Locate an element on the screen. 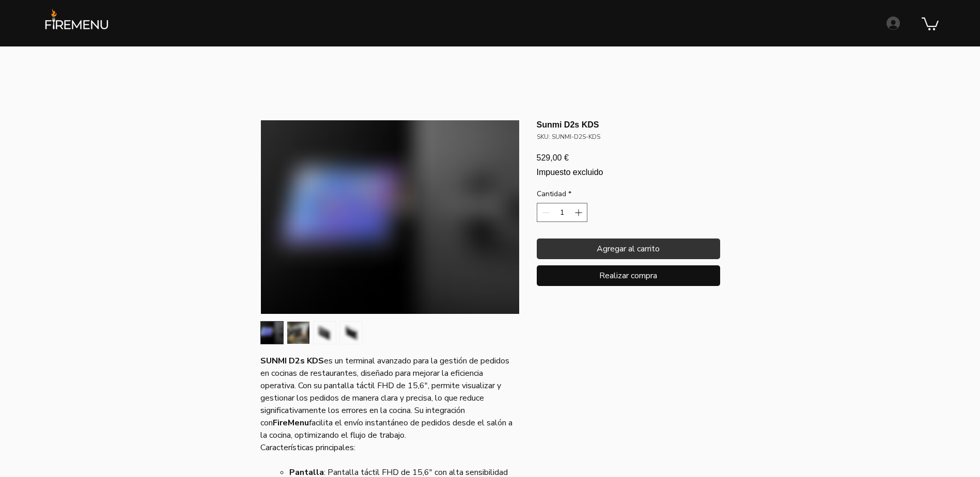  input: Cantidad is located at coordinates (562, 212).